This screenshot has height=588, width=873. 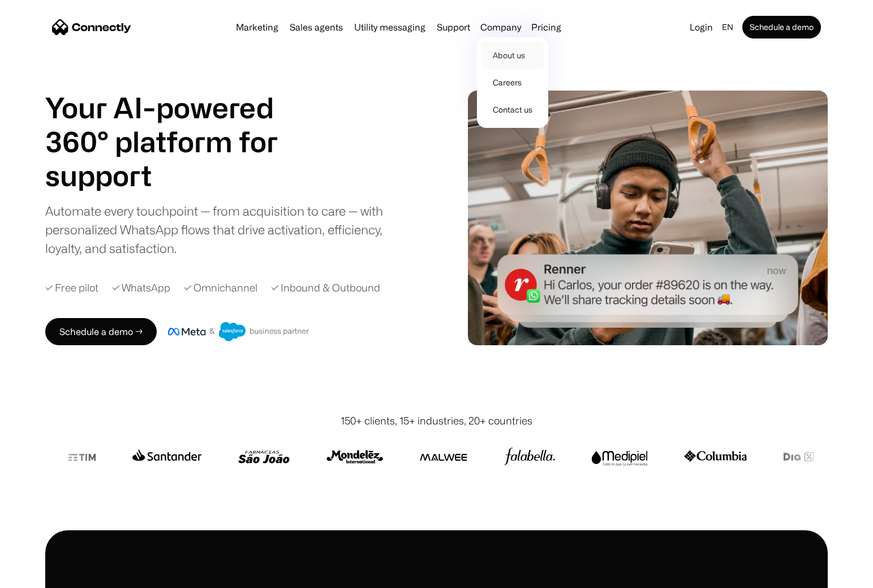 I want to click on div: 150+ clients, 15+ industries, 20+ countries, so click(x=436, y=420).